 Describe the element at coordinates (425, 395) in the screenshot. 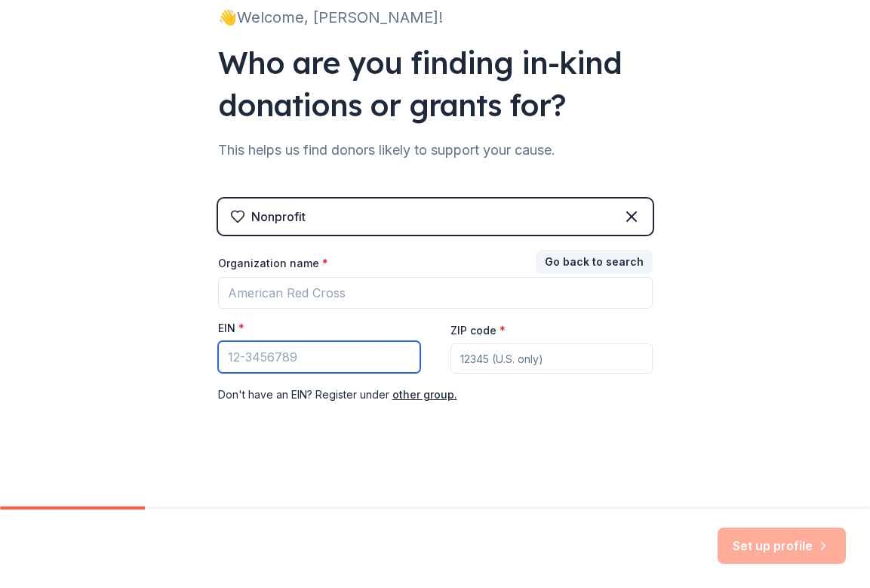

I see `button: other group.` at that location.